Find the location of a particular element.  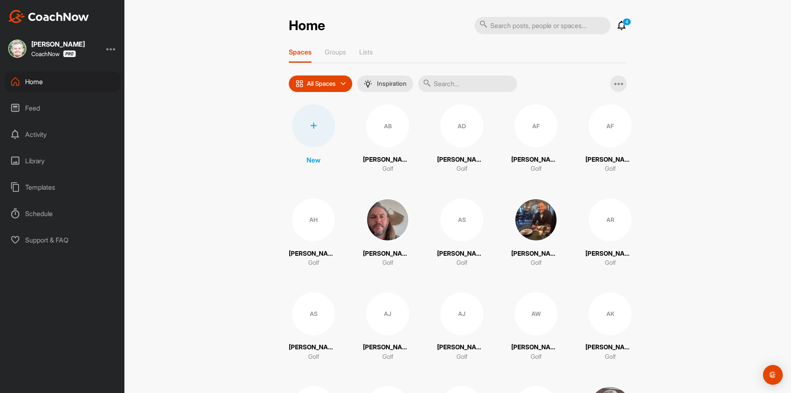

div: AK is located at coordinates (610, 314).